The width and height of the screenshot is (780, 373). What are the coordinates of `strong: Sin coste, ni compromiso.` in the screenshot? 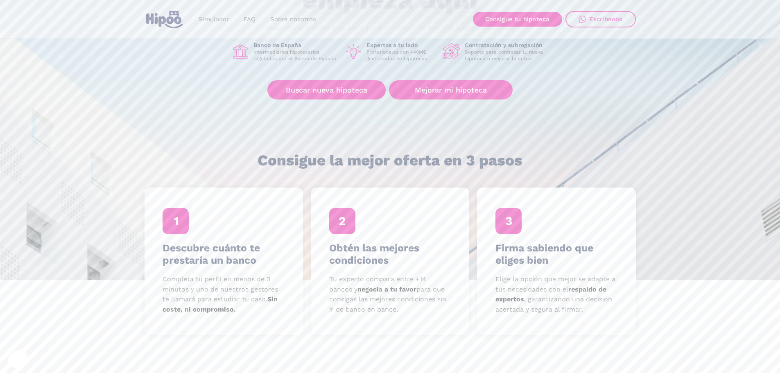 It's located at (220, 304).